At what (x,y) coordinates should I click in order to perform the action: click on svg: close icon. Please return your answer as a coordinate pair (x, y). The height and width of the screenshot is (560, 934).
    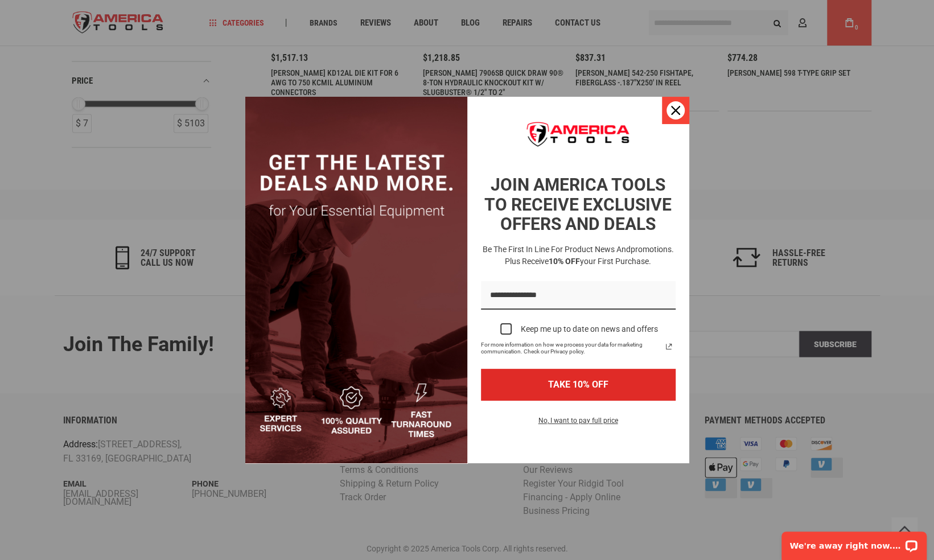
    Looking at the image, I should click on (676, 111).